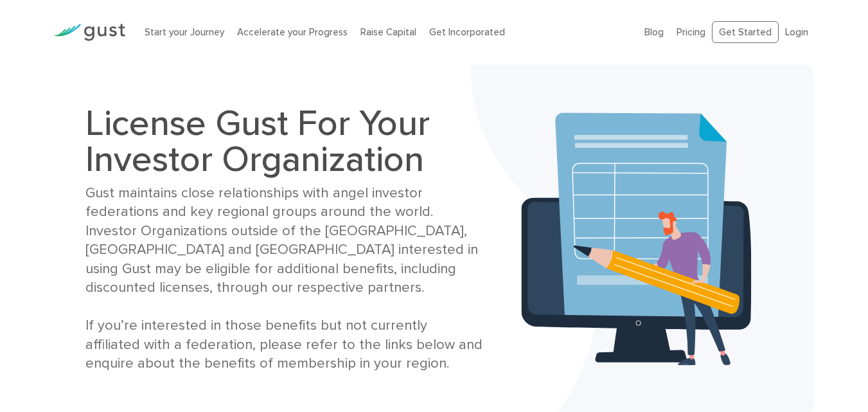  I want to click on h1: License Gust For Your Investor Organization, so click(285, 142).